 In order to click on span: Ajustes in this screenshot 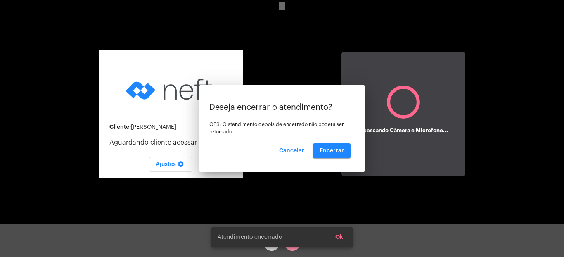, I will do `click(171, 164)`.